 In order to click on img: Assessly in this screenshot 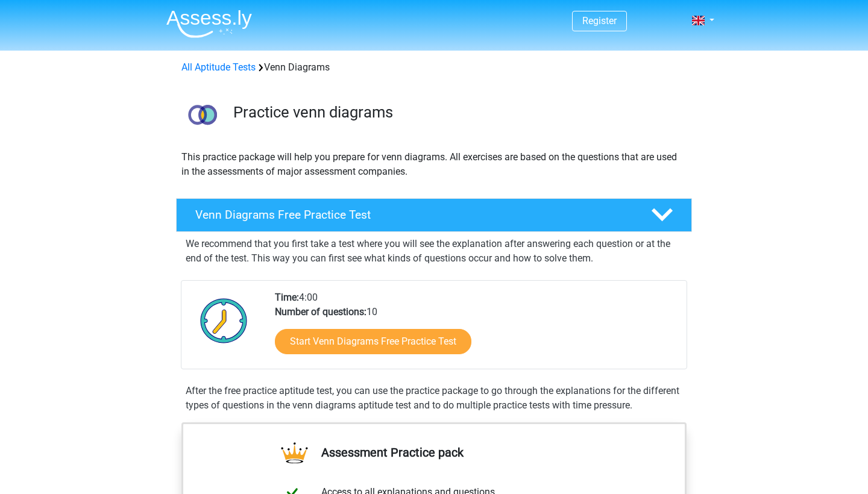, I will do `click(209, 23)`.